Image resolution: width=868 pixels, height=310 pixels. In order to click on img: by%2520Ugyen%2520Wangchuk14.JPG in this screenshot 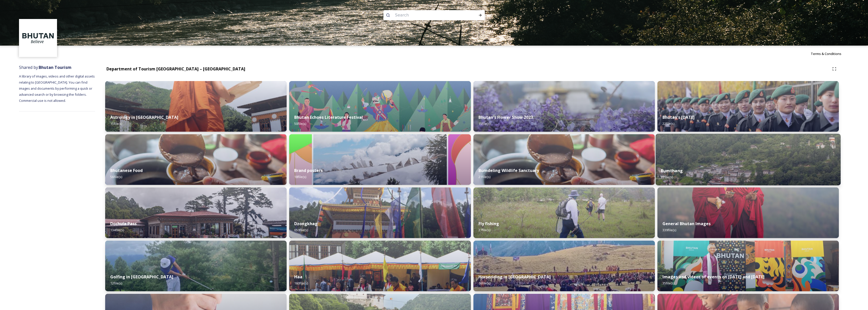, I will do `click(564, 213)`.